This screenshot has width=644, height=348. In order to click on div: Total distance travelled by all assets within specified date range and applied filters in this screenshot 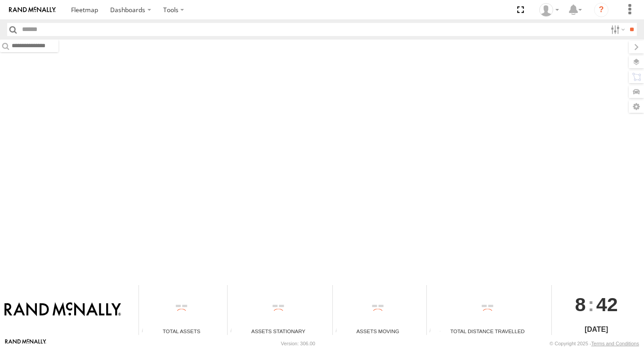, I will do `click(434, 331)`.